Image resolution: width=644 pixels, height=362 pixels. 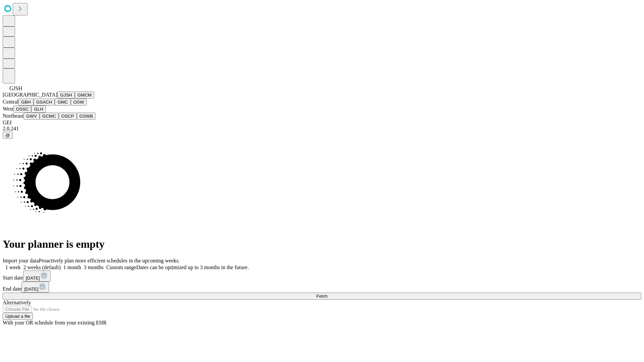 What do you see at coordinates (322, 296) in the screenshot?
I see `button: Fetch` at bounding box center [322, 296].